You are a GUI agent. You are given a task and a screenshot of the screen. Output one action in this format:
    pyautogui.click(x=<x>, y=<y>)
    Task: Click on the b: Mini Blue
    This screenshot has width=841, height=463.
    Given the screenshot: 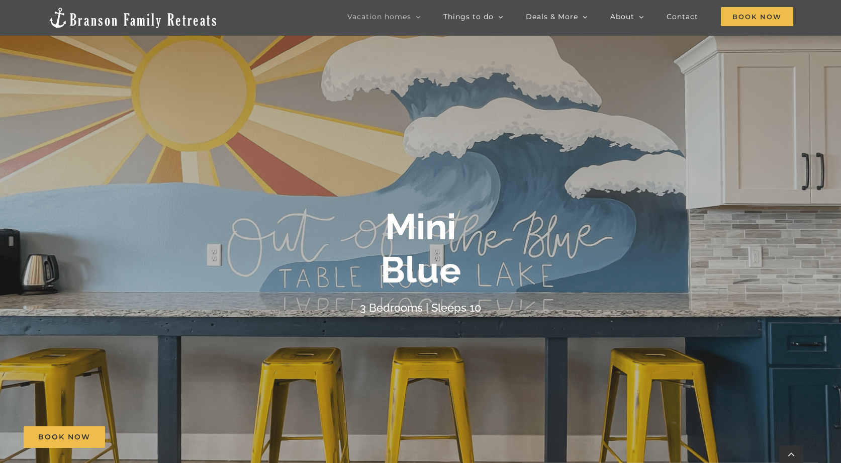 What is the action you would take?
    pyautogui.click(x=421, y=248)
    